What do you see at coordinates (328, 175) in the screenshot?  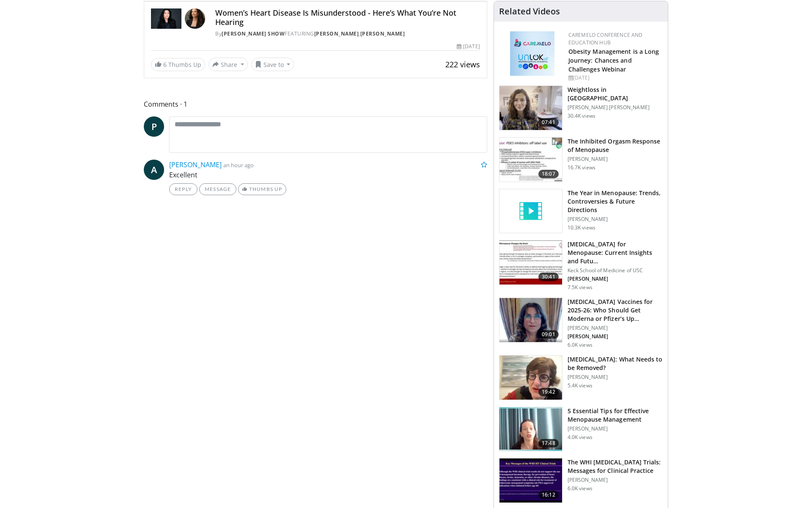 I see `p: Excellent` at bounding box center [328, 175].